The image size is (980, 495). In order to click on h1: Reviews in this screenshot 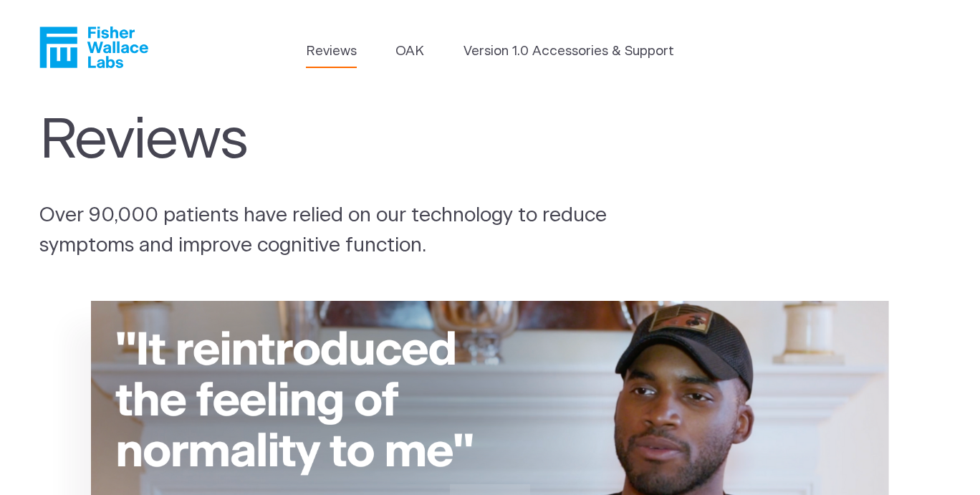, I will do `click(337, 141)`.